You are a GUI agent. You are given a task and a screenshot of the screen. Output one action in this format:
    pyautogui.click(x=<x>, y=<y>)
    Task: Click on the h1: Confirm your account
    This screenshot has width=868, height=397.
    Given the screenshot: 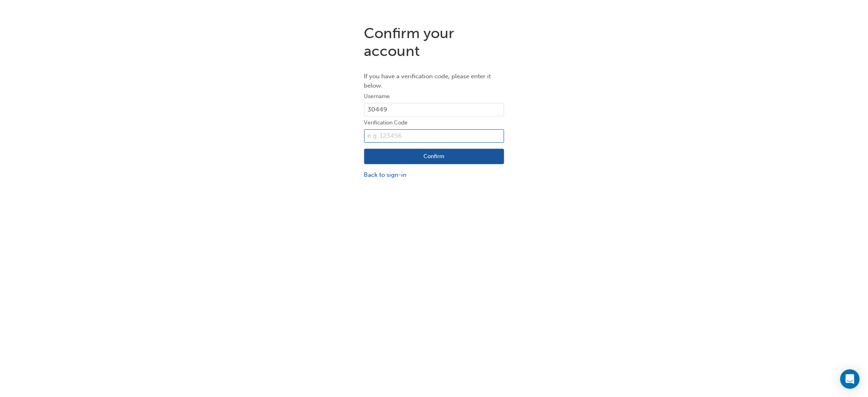 What is the action you would take?
    pyautogui.click(x=434, y=42)
    